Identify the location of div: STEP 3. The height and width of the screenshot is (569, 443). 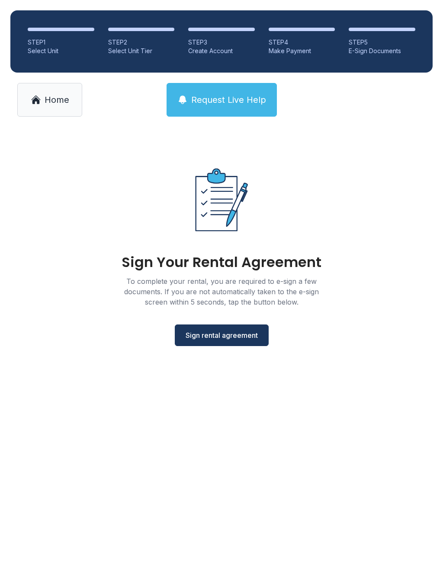
(221, 42).